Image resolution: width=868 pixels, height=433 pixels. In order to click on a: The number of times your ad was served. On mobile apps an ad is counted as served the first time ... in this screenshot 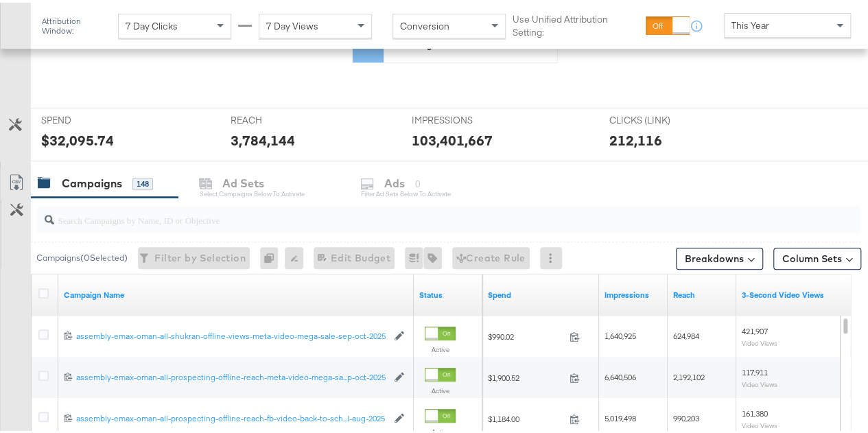, I will do `click(633, 293)`.